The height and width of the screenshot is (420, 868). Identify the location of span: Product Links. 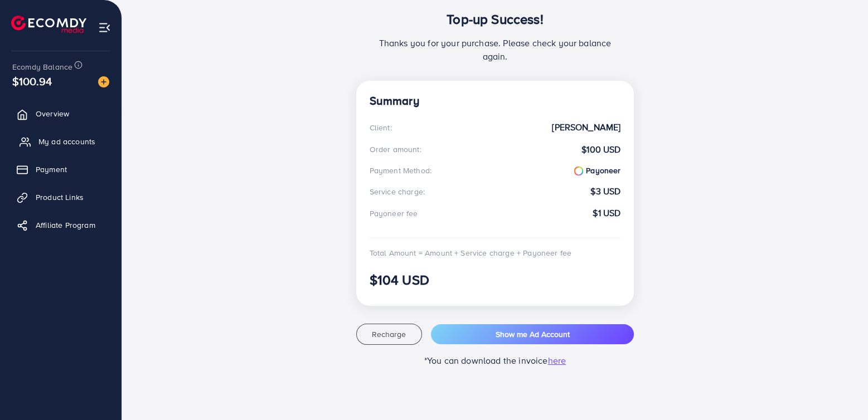
(60, 197).